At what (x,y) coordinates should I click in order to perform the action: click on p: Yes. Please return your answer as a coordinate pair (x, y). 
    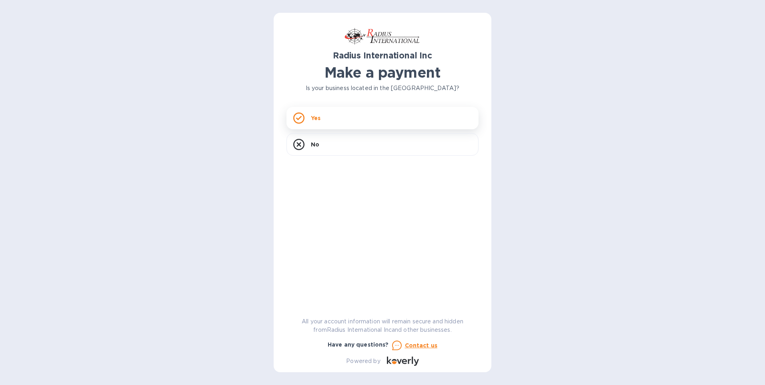
    Looking at the image, I should click on (316, 118).